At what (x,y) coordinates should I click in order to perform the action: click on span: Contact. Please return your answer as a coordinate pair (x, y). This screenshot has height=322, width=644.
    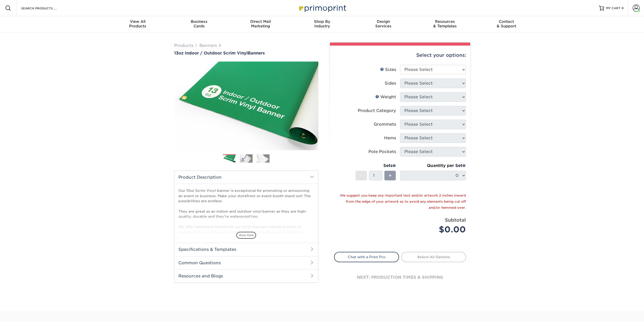
    Looking at the image, I should click on (506, 21).